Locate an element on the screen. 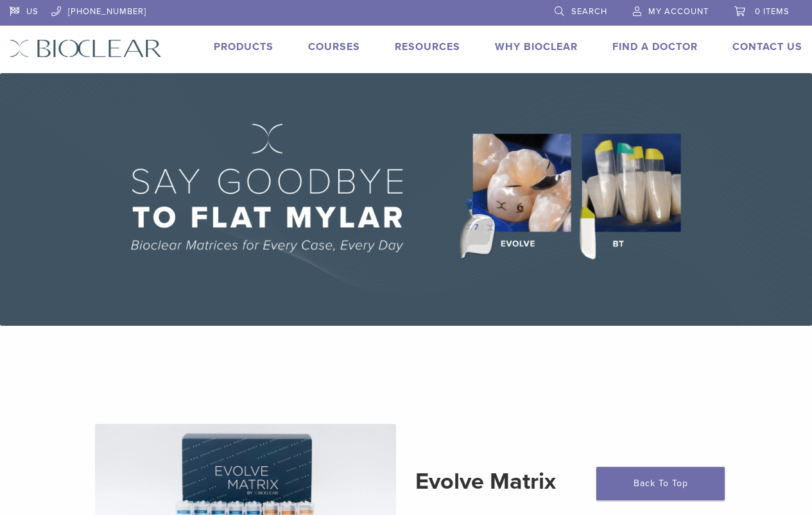 This screenshot has width=812, height=515. a: Find A Doctor is located at coordinates (654, 47).